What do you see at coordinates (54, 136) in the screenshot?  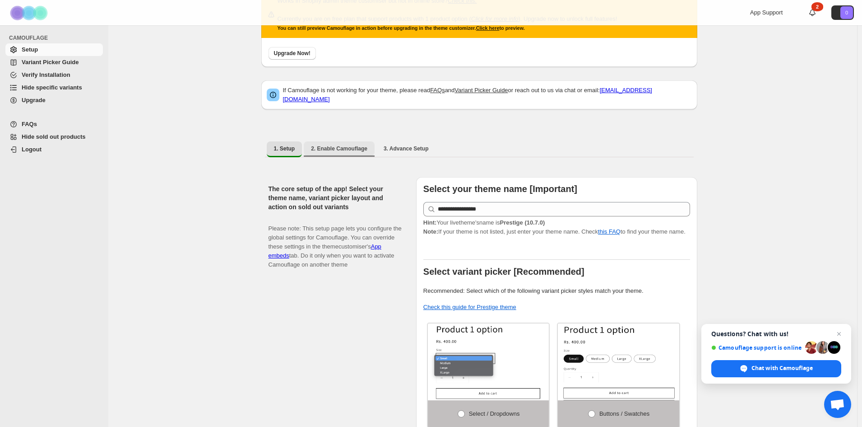 I see `span: Hide sold out products` at bounding box center [54, 136].